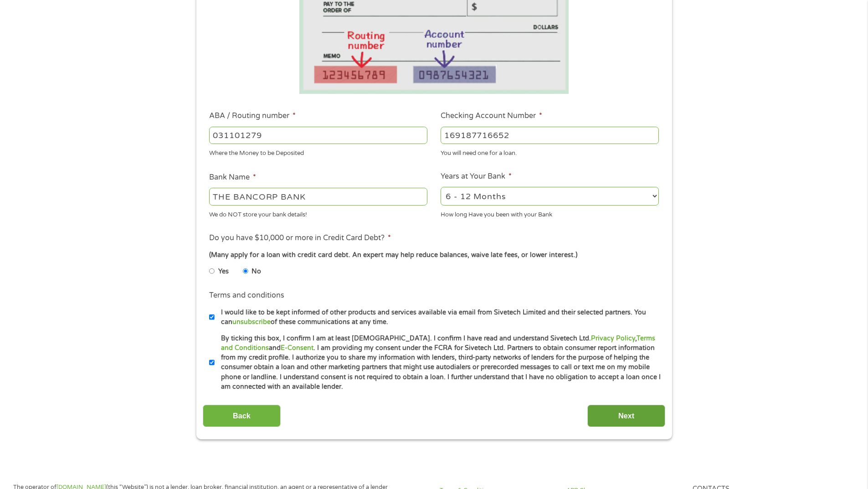  Describe the element at coordinates (550, 152) in the screenshot. I see `div: You will need one for a loan.` at that location.